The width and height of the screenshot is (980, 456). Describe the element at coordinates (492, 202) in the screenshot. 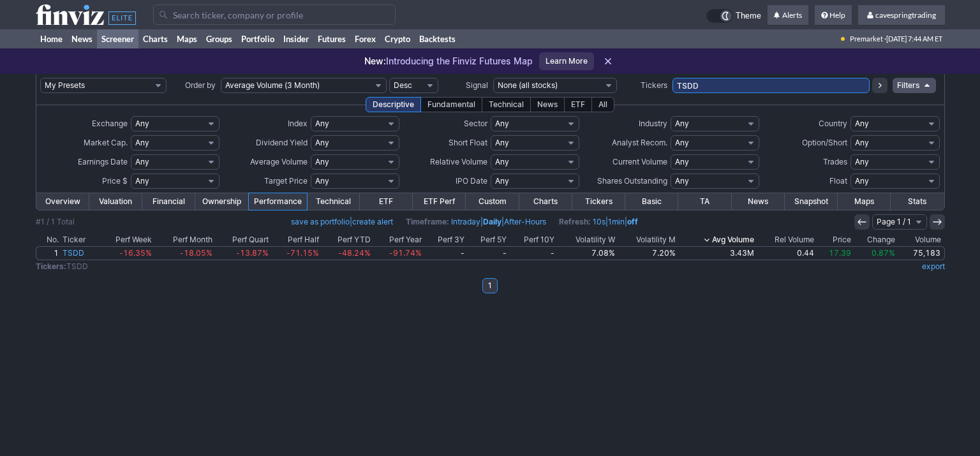

I see `a: Custom` at that location.